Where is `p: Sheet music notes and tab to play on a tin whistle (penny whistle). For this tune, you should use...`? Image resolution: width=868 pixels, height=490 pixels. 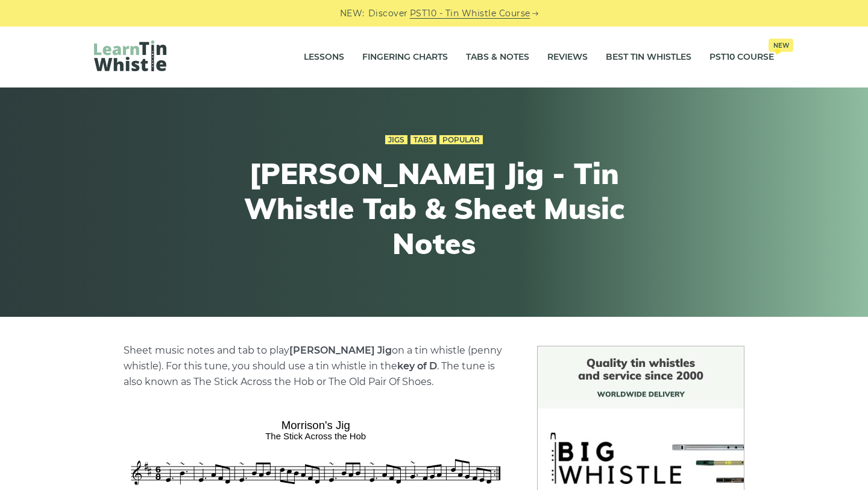 p: Sheet music notes and tab to play on a tin whistle (penny whistle). For this tune, you should use... is located at coordinates (315, 366).